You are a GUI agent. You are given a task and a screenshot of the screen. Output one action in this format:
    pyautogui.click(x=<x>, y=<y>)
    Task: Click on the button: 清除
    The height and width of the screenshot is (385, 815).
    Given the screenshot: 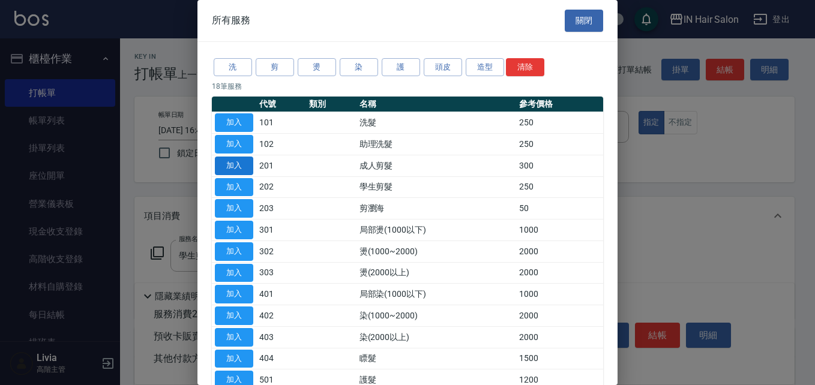 What is the action you would take?
    pyautogui.click(x=525, y=67)
    